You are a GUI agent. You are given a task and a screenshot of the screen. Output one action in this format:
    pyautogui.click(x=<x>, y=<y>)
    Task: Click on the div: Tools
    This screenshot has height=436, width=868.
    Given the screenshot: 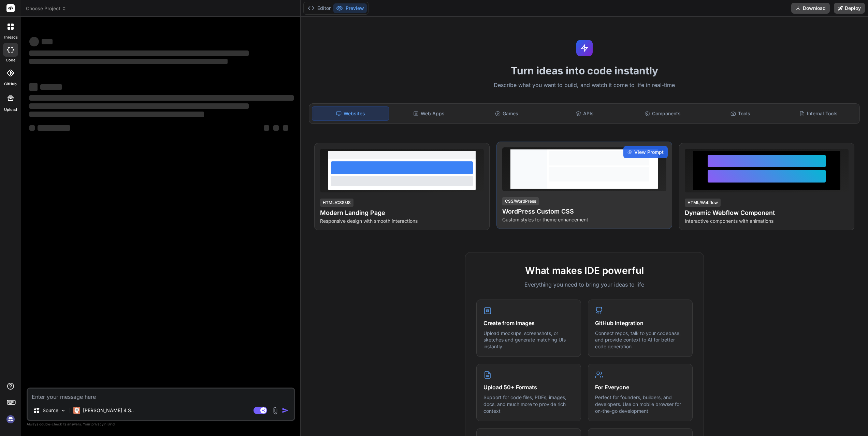 What is the action you would take?
    pyautogui.click(x=740, y=113)
    